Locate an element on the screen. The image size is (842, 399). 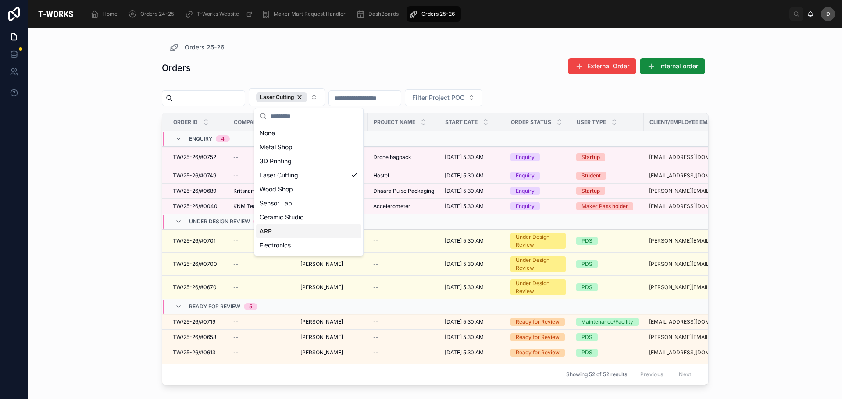
a: Orders 25-26 is located at coordinates (196, 47).